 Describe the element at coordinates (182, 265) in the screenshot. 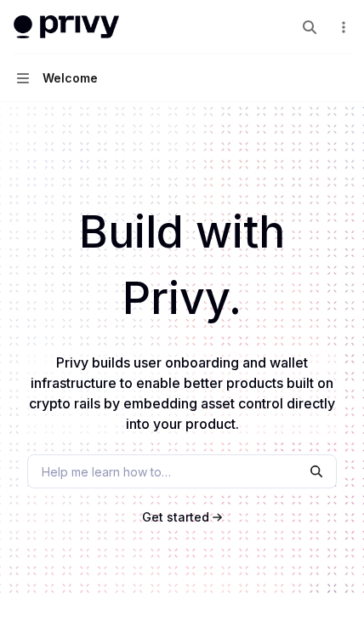

I see `h1: Build with Privy.` at that location.